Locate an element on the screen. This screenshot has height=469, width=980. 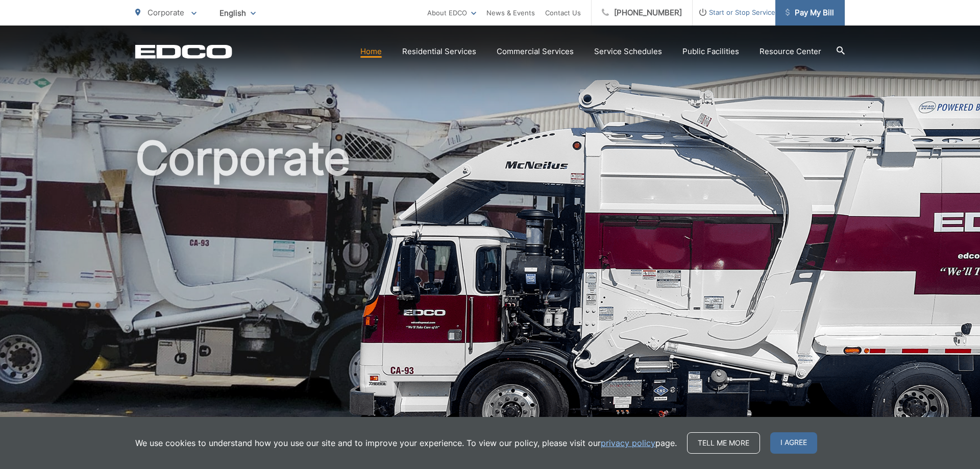
span: I agree is located at coordinates (794, 443).